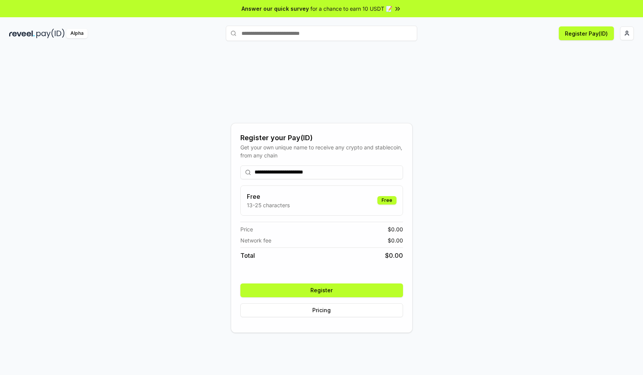  What do you see at coordinates (275, 8) in the screenshot?
I see `span: Answer our quick survey` at bounding box center [275, 8].